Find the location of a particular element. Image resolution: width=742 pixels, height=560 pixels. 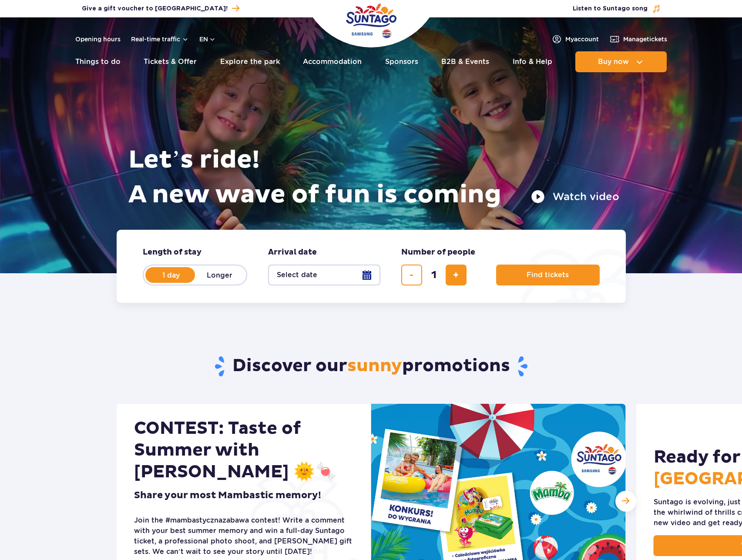

h1: Let’s ride! A new wave of fun is coming is located at coordinates (374, 177).